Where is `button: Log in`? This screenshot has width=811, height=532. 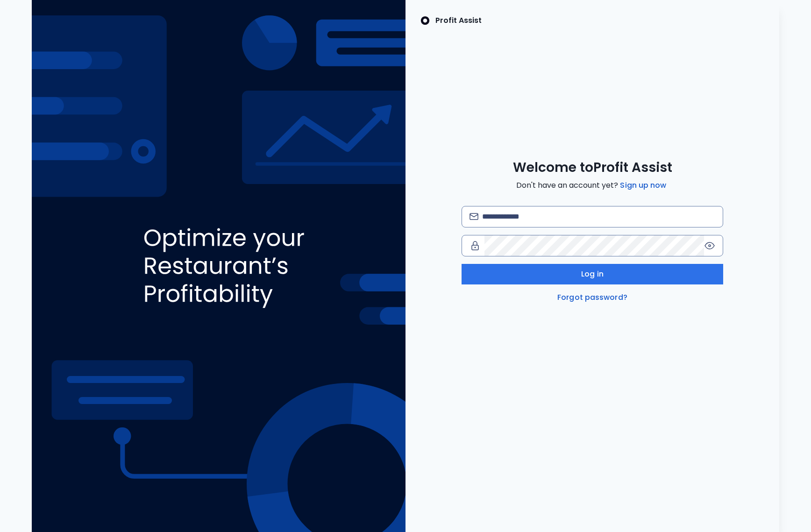 button: Log in is located at coordinates (592, 274).